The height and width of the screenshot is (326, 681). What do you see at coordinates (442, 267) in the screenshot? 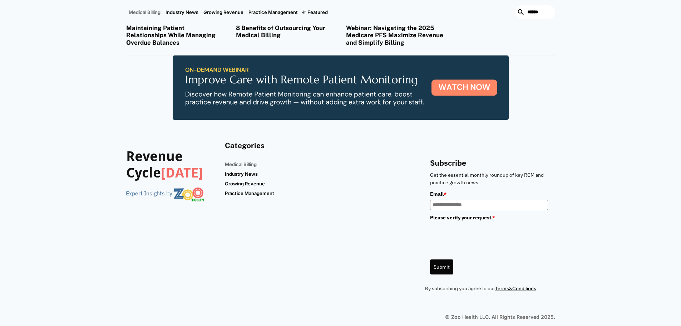
I see `button: Submit` at bounding box center [442, 267].